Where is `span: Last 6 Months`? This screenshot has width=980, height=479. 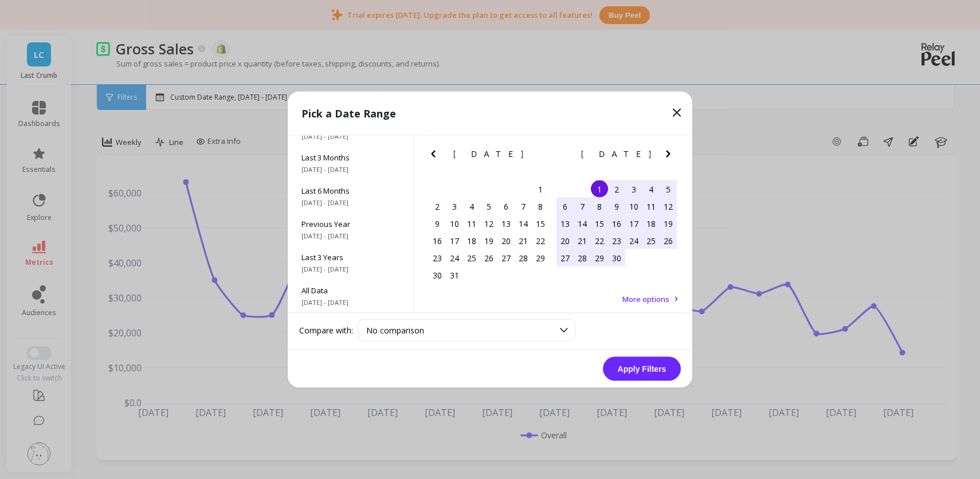 span: Last 6 Months is located at coordinates (350, 191).